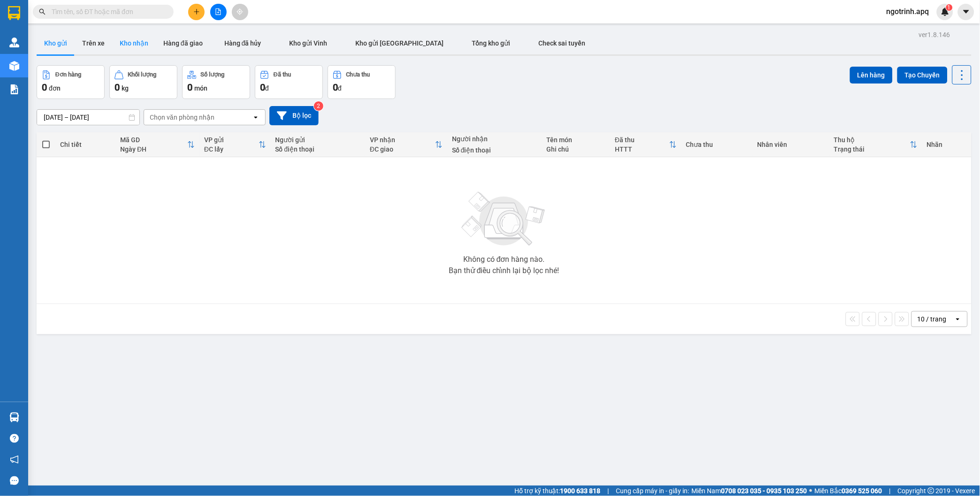 The height and width of the screenshot is (496, 980). Describe the element at coordinates (71, 82) in the screenshot. I see `button: Đơn hàng0đơn` at that location.